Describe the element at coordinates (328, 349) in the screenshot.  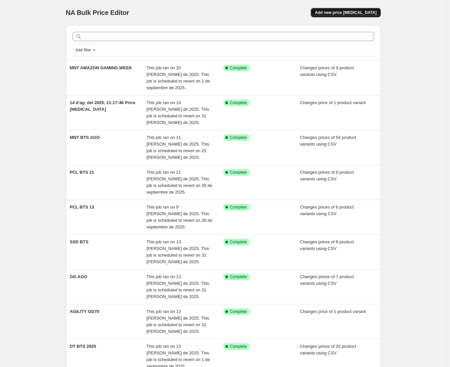
I see `span: Changes prices of 20 product variants using CSV` at that location.